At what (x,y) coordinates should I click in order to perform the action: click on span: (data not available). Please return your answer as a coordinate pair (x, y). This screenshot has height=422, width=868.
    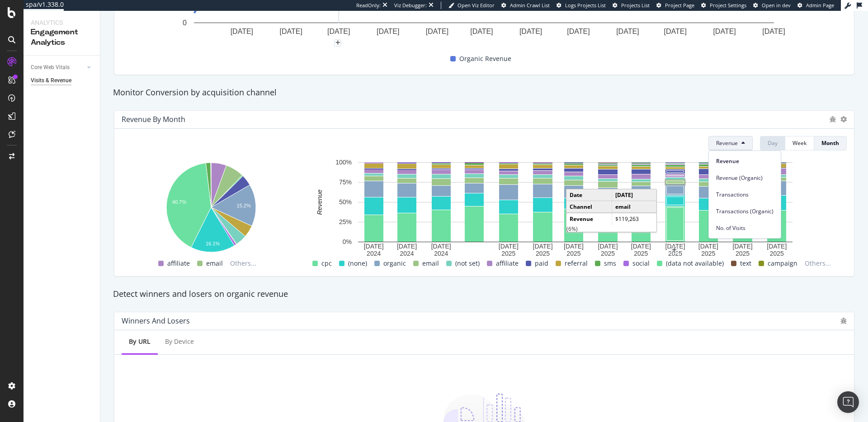
    Looking at the image, I should click on (695, 263).